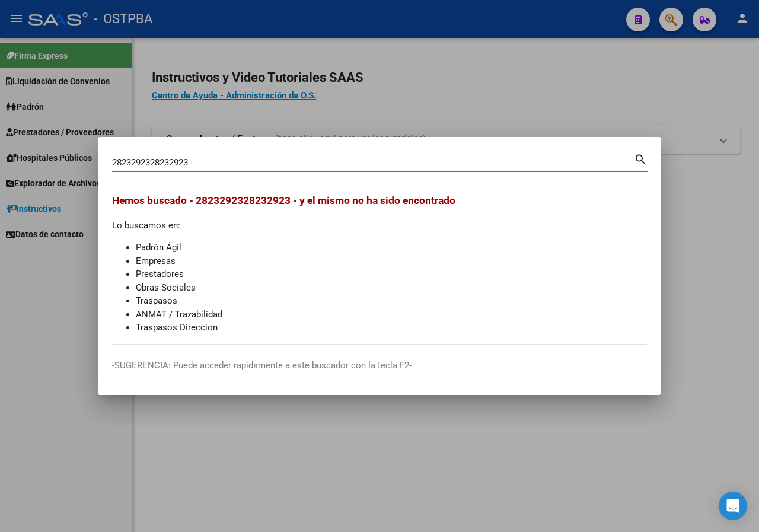 This screenshot has width=759, height=532. I want to click on span: Hemos buscado - 2823292328232923 - y el mismo no ha sido encontrado, so click(283, 201).